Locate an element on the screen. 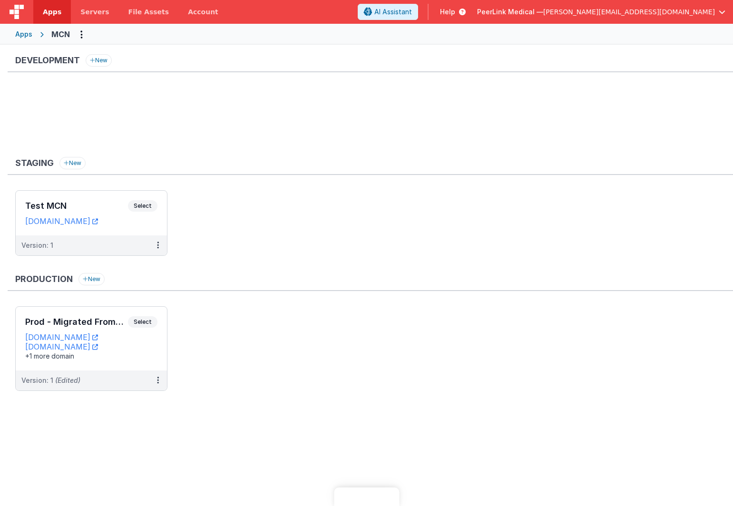  div: +1 more domain is located at coordinates (91, 356).